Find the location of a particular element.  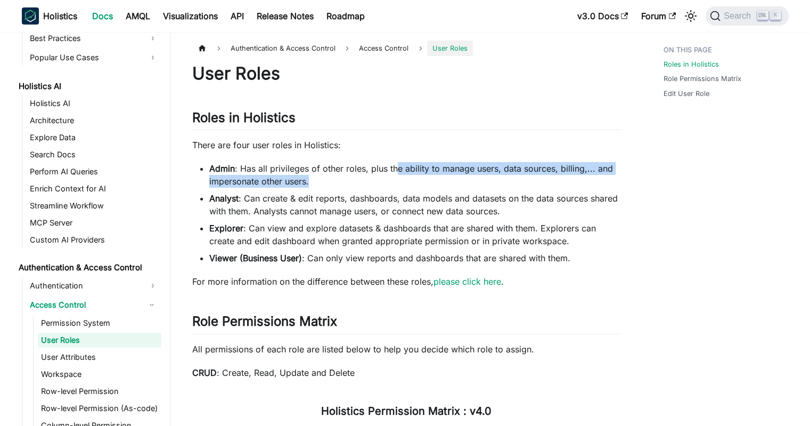

a: Explore Data is located at coordinates (94, 137).